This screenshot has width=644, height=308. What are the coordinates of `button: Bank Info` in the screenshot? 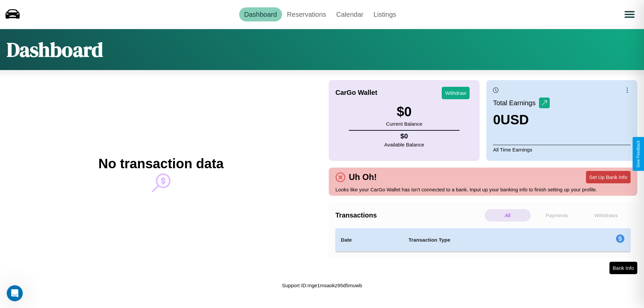 It's located at (623, 268).